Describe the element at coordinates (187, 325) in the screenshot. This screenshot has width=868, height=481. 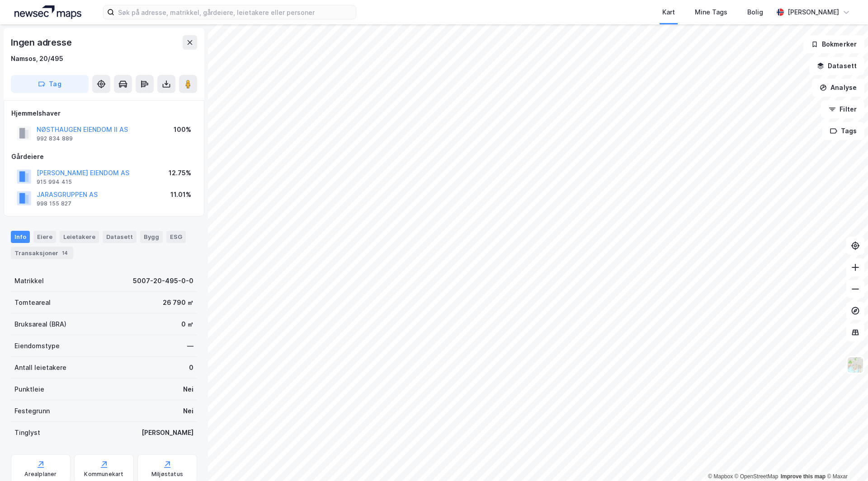
I see `div: 0 ㎡` at that location.